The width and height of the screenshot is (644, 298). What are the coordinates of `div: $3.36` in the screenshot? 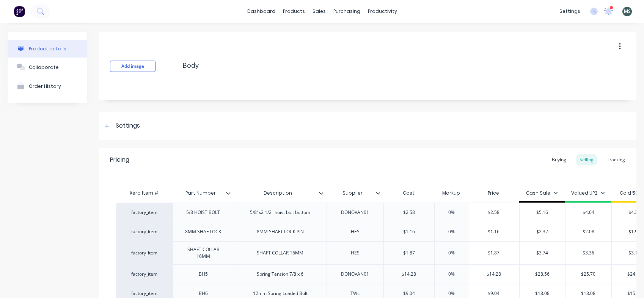 It's located at (588, 253).